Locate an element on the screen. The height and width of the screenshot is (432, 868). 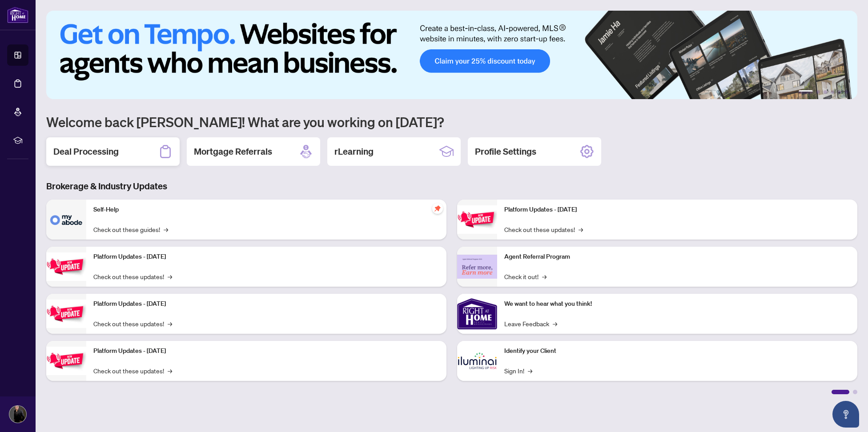
button: 4 is located at coordinates (833, 92).